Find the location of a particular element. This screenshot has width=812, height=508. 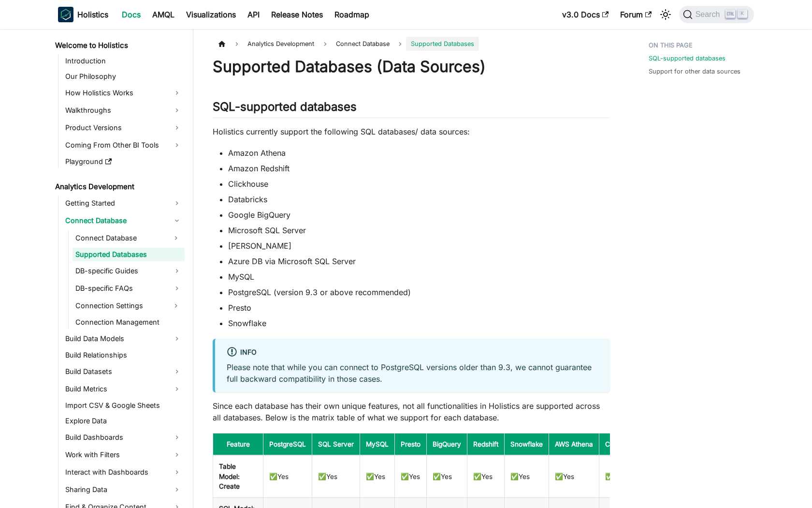

a: Supported Databases is located at coordinates (128, 255).